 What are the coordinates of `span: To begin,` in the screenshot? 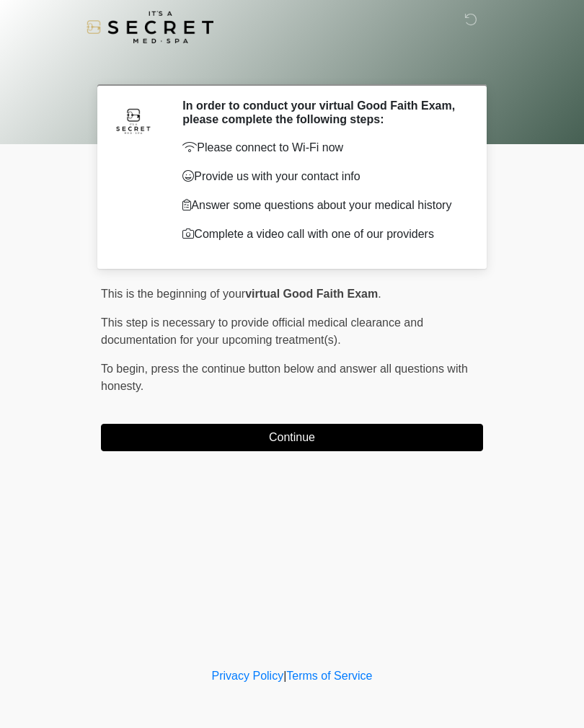 It's located at (125, 369).